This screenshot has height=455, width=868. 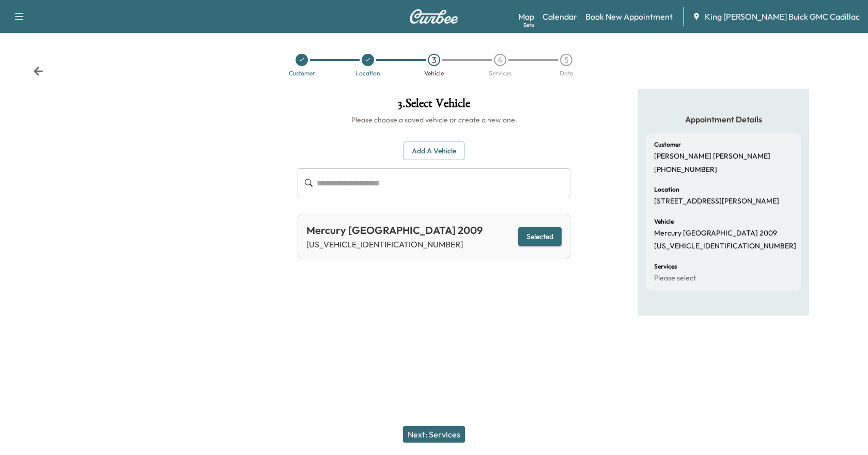 What do you see at coordinates (629, 16) in the screenshot?
I see `a: Book New Appointment` at bounding box center [629, 16].